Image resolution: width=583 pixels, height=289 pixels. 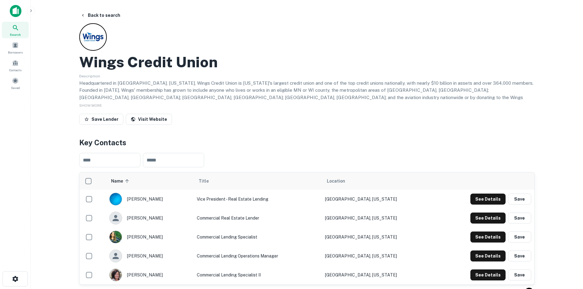 What do you see at coordinates (258, 199) in the screenshot?
I see `td: Vice President - Real Estate Lending` at bounding box center [258, 199].